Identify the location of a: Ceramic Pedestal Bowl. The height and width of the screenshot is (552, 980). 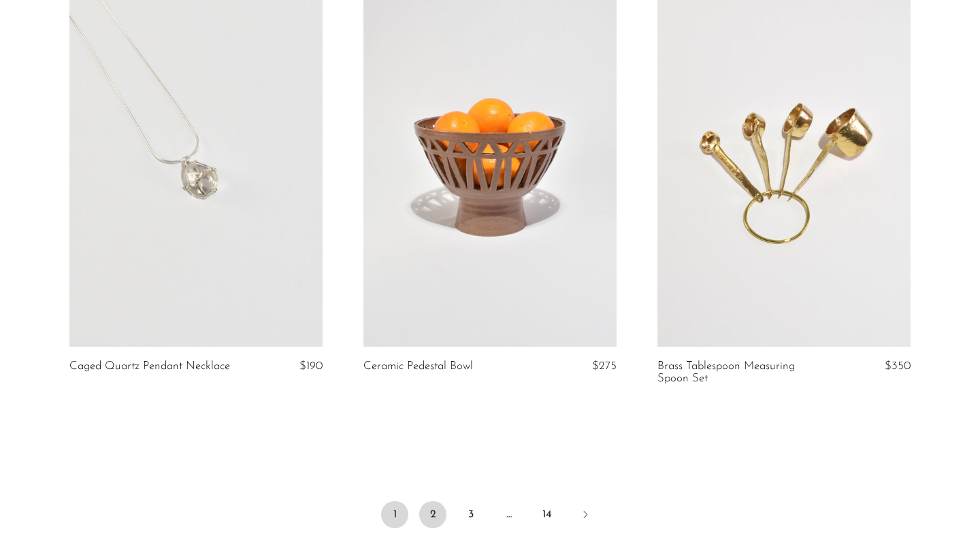
(418, 366).